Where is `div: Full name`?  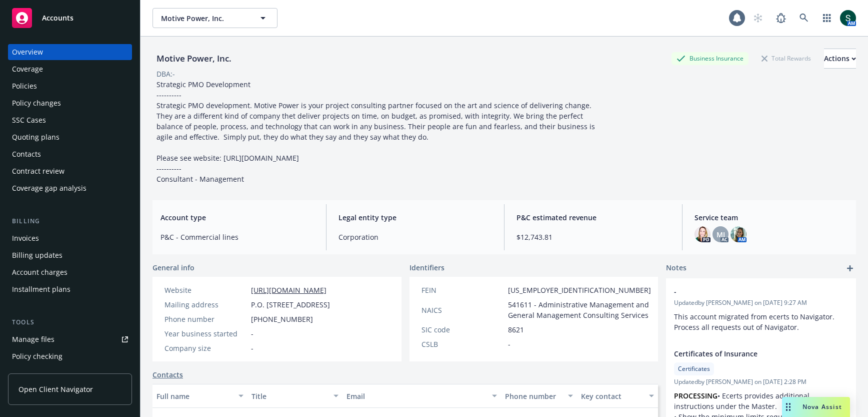 div: Full name is located at coordinates (194, 396).